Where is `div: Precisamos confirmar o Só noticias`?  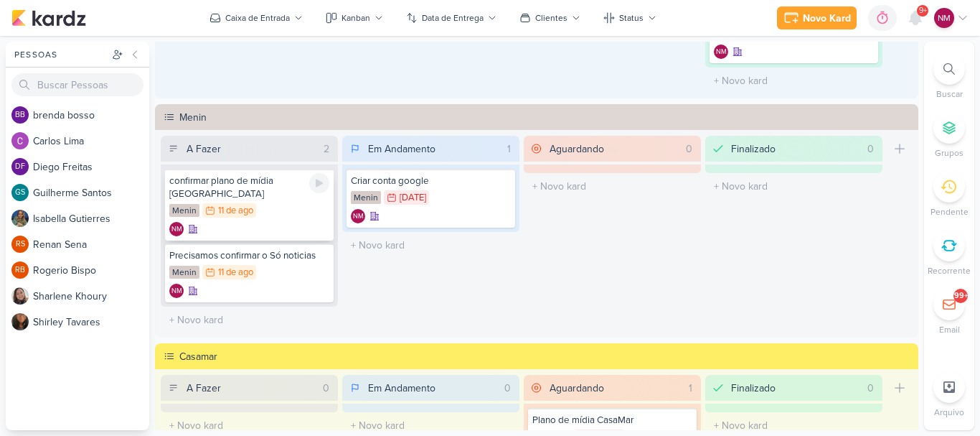
div: Precisamos confirmar o Só noticias is located at coordinates (249, 255).